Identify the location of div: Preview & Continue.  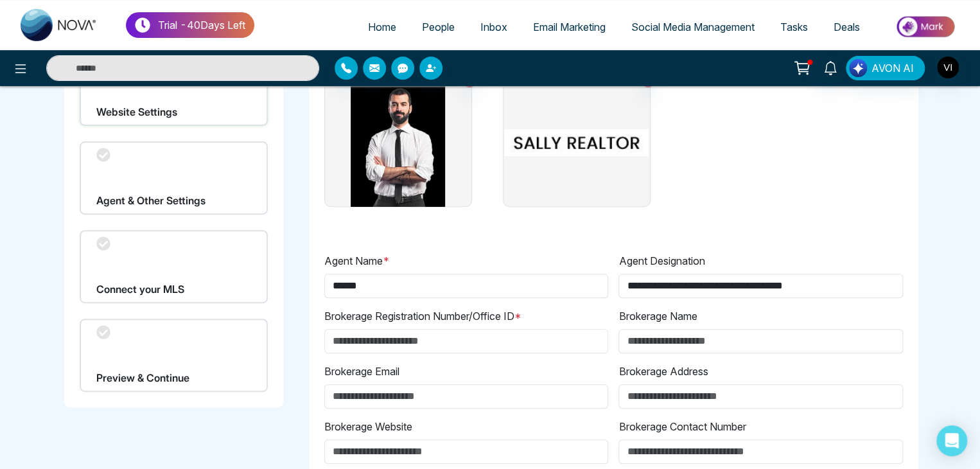
(173, 355).